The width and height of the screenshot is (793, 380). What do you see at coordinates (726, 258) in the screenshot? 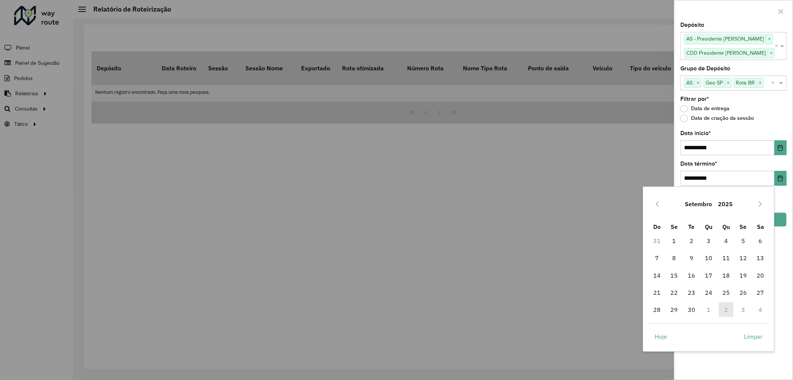
I see `span: 11` at bounding box center [726, 258].